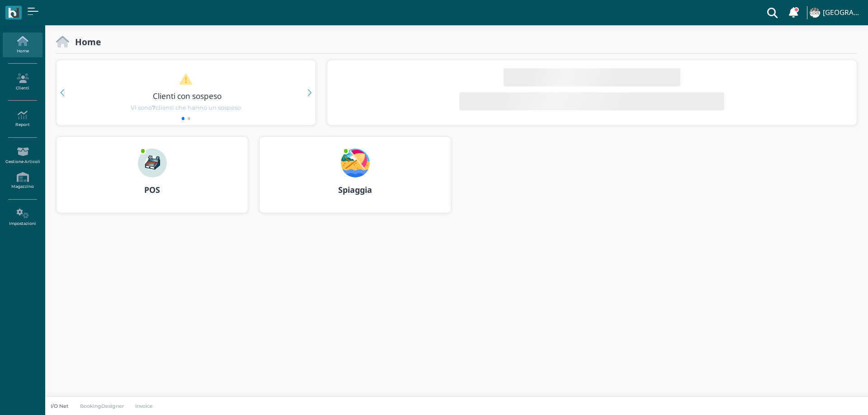 Image resolution: width=868 pixels, height=415 pixels. I want to click on h3: Clienti con sospeso, so click(187, 96).